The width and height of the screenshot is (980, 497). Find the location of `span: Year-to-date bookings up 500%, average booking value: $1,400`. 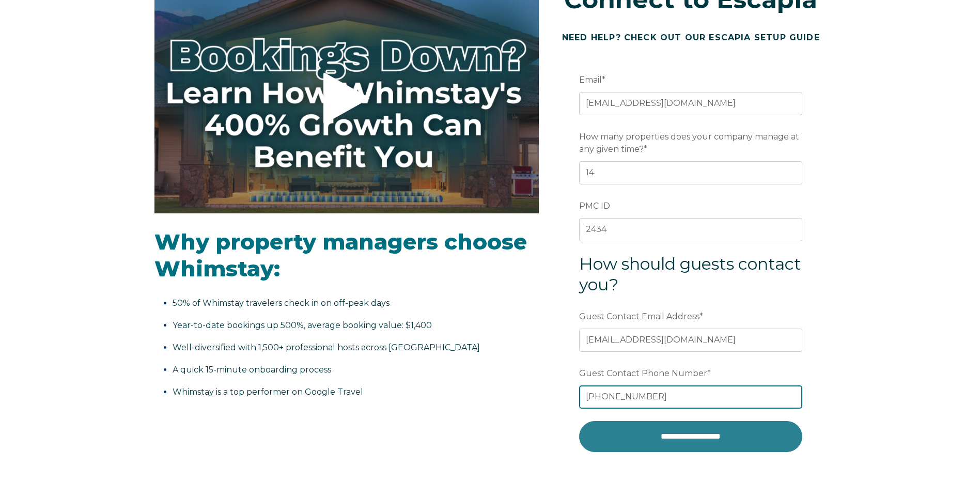

span: Year-to-date bookings up 500%, average booking value: $1,400 is located at coordinates (302, 325).